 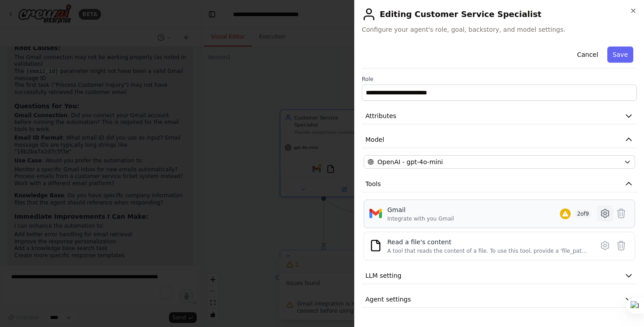 What do you see at coordinates (376, 213) in the screenshot?
I see `img: Gmail` at bounding box center [376, 213].